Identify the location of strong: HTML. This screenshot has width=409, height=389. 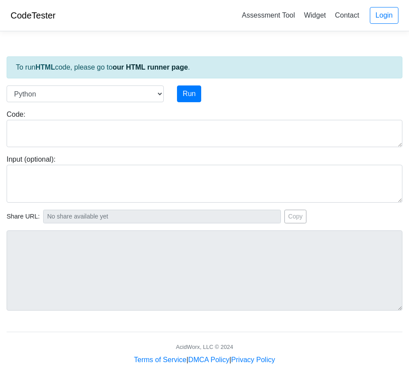
(45, 67).